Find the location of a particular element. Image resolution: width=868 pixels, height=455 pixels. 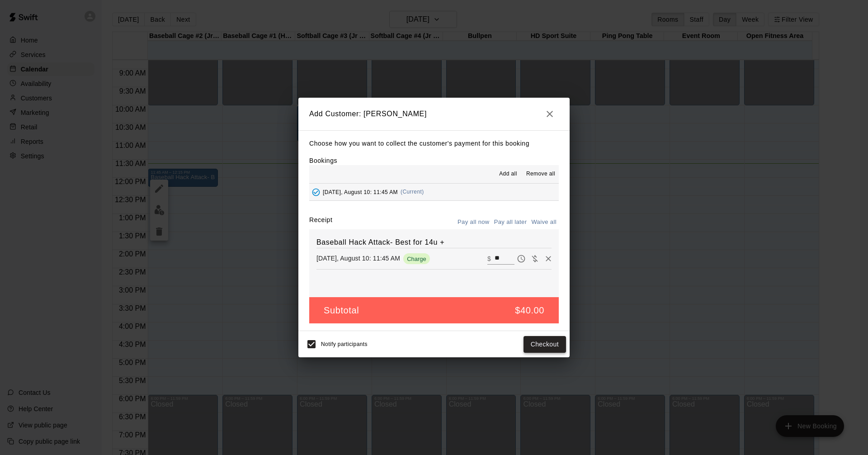

span: Waive payment is located at coordinates (535, 258).